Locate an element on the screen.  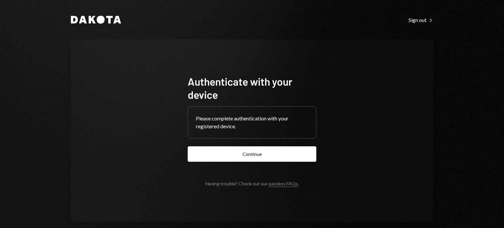
div: Having trouble? Check out our . is located at coordinates (252, 183).